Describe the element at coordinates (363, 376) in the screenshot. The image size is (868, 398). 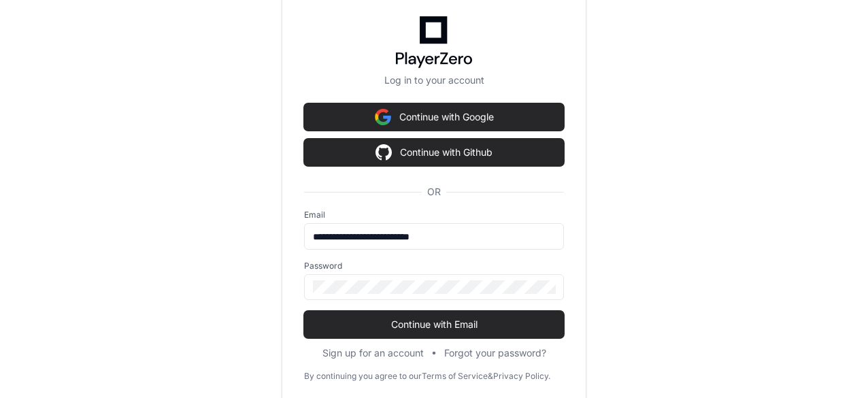
I see `div: By continuing you agree to our` at that location.